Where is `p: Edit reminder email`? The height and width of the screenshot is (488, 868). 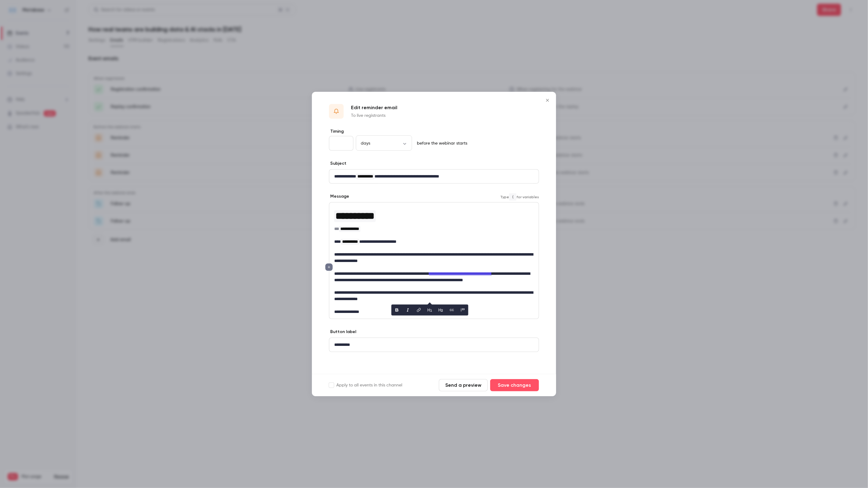
p: Edit reminder email is located at coordinates (374, 107).